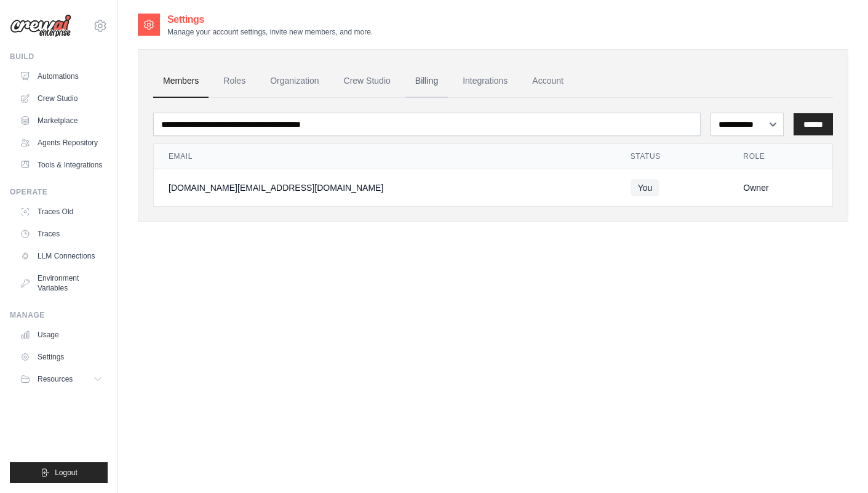 This screenshot has height=493, width=868. What do you see at coordinates (61, 283) in the screenshot?
I see `a: Environment Variables` at bounding box center [61, 283].